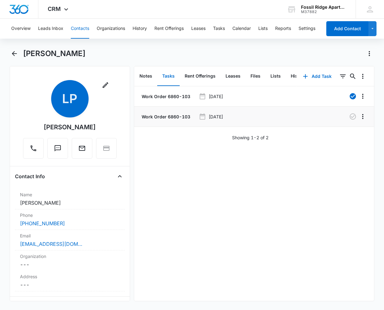 The width and height of the screenshot is (384, 310). What do you see at coordinates (111, 29) in the screenshot?
I see `button: Organizations` at bounding box center [111, 29].